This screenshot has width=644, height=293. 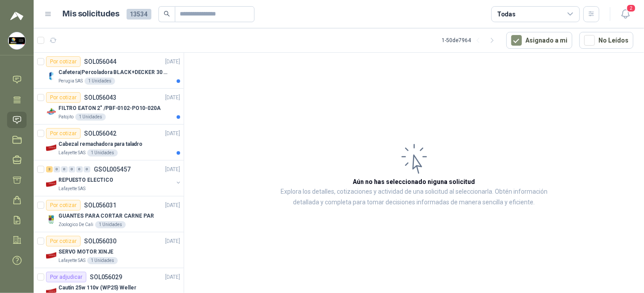 I want to click on p: Zoologico De Cali, so click(x=76, y=225).